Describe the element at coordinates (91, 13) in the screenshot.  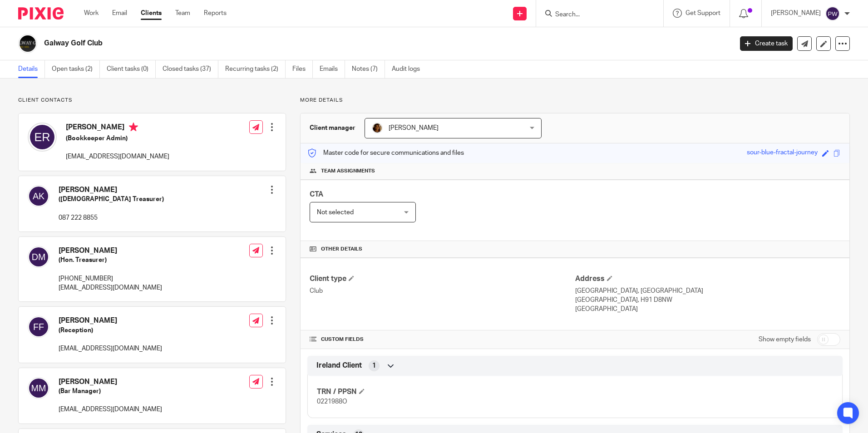
I see `a: Work` at that location.